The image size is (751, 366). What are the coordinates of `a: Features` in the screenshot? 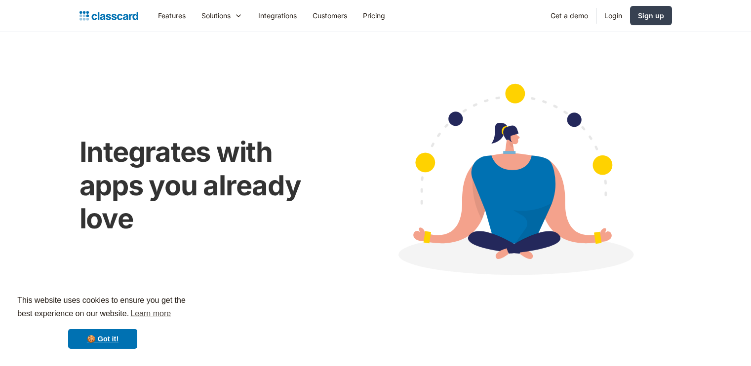 It's located at (172, 15).